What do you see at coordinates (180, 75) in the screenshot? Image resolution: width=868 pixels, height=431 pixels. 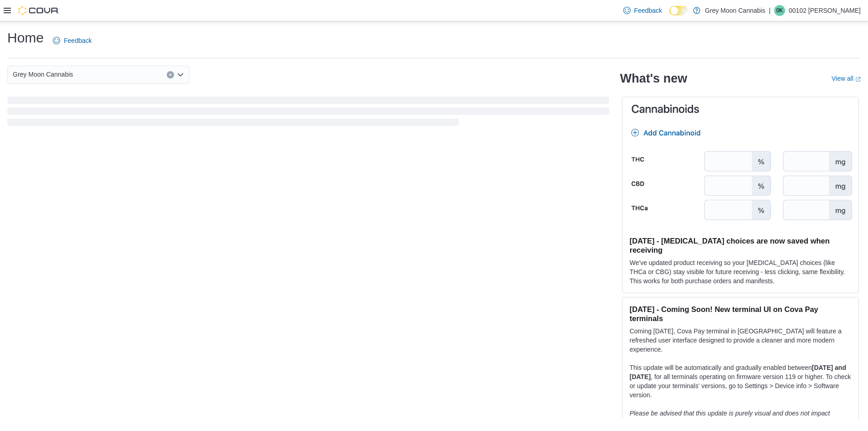 I see `button: Open list of options` at bounding box center [180, 75].